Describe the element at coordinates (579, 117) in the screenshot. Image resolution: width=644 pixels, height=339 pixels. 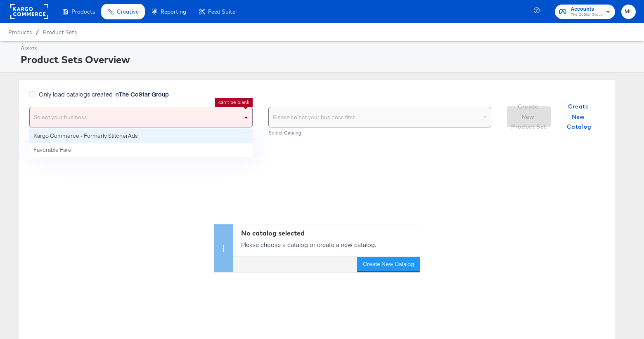
I see `span: Create New Catalog` at that location.